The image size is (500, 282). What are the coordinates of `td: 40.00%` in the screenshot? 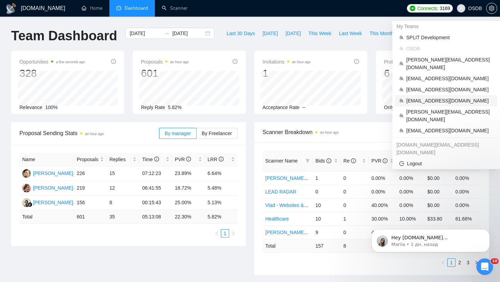 It's located at (383, 205).